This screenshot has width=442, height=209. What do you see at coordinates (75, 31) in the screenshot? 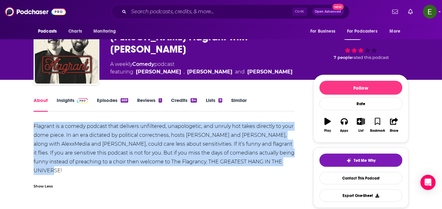
I see `span: Charts` at bounding box center [75, 31].